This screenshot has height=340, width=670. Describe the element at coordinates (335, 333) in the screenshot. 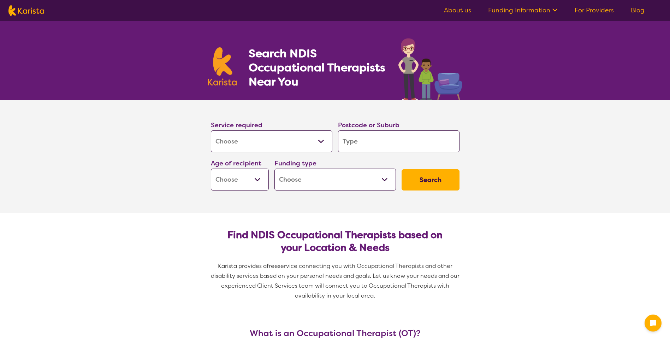

I see `h3: What is an Occupational Therapist (OT)?` at that location.